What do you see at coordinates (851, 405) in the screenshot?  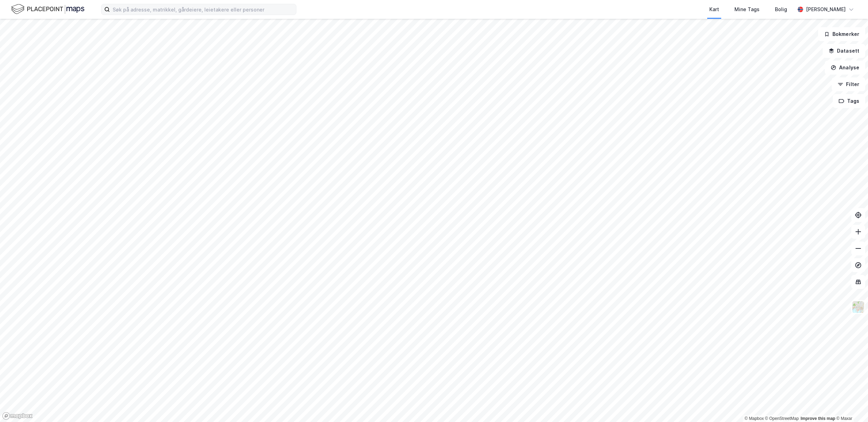 I see `div: Kontrollprogram for chat` at bounding box center [851, 405].